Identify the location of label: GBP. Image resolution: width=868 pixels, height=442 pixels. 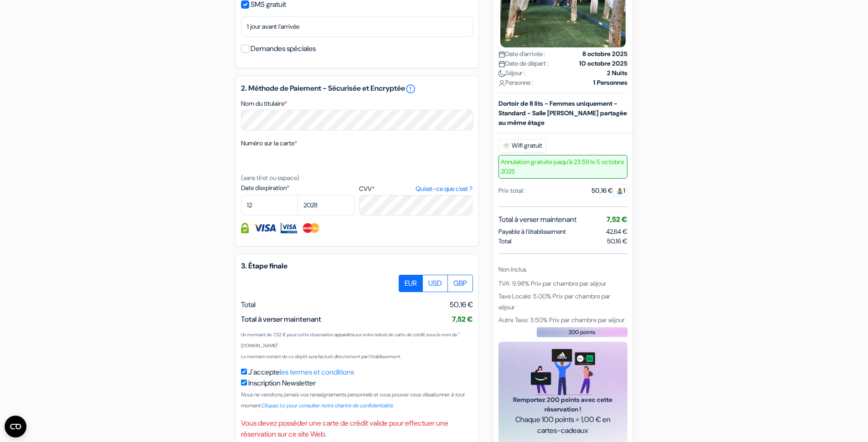
(460, 283).